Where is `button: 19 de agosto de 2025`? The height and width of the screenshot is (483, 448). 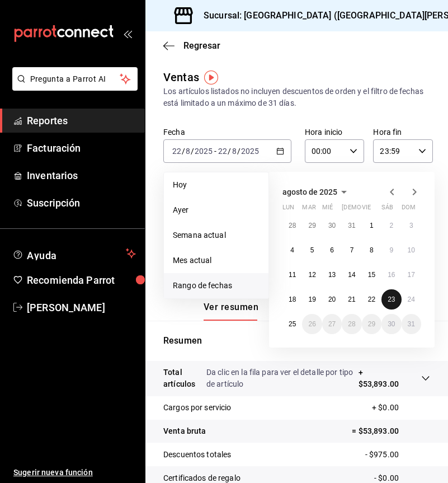 button: 19 de agosto de 2025 is located at coordinates (311, 299).